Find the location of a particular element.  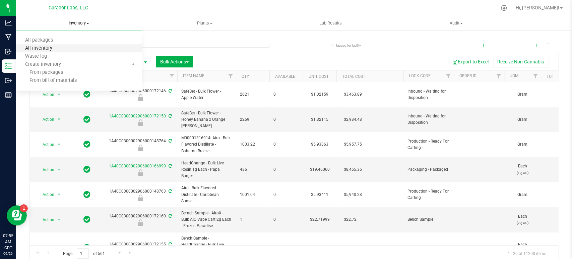

a: 1A40C0300002906000166990 is located at coordinates (138, 166).